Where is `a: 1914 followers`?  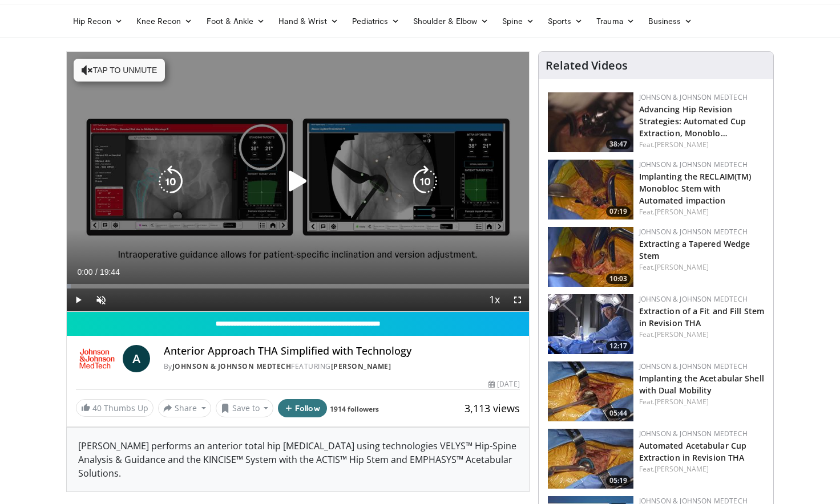
a: 1914 followers is located at coordinates (354, 409).